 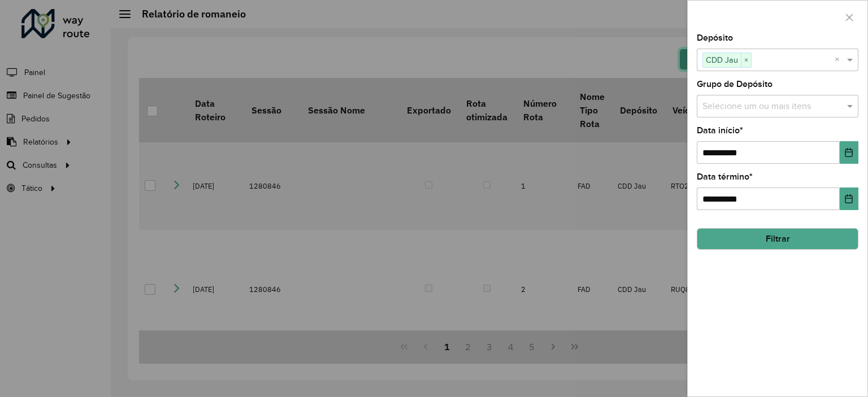 What do you see at coordinates (735, 84) in the screenshot?
I see `label: Grupo de Depósito` at bounding box center [735, 84].